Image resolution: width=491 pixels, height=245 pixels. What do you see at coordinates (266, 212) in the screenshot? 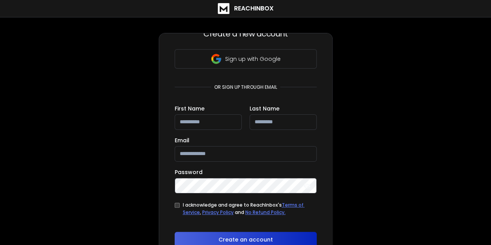
I see `span: No Refund Policy.` at bounding box center [266, 212].